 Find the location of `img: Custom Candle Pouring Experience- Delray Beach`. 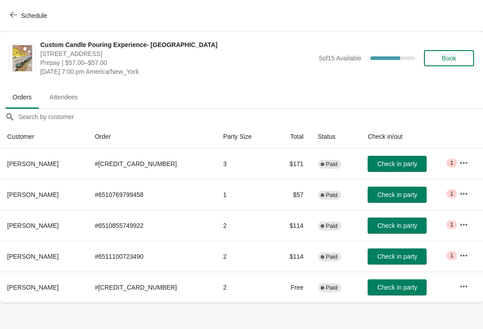

img: Custom Candle Pouring Experience- Delray Beach is located at coordinates (22, 58).